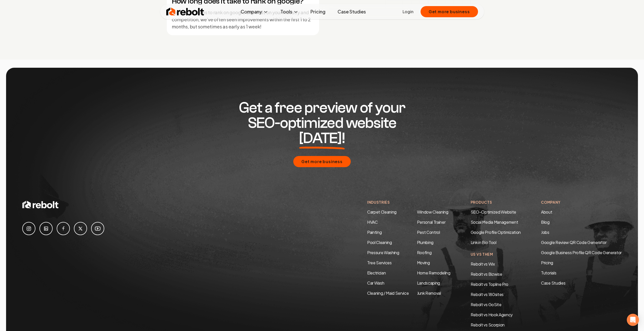 This screenshot has height=331, width=644. What do you see at coordinates (373, 222) in the screenshot?
I see `a: HVAC` at bounding box center [373, 222].